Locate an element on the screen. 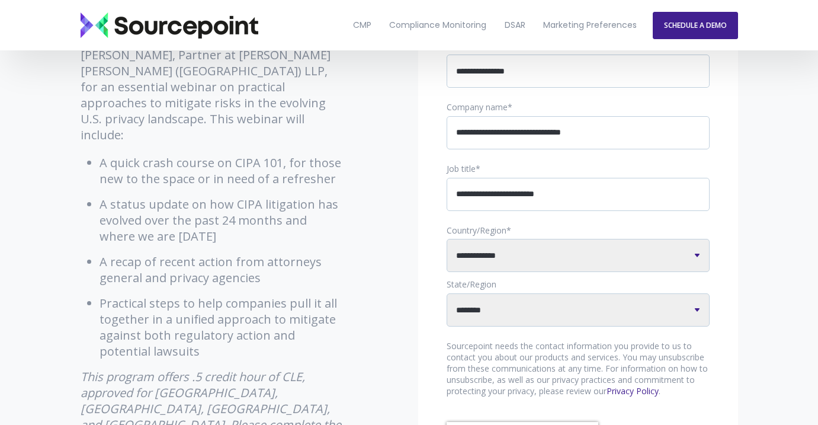 Image resolution: width=818 pixels, height=425 pixels. span: Job title is located at coordinates (461, 168).